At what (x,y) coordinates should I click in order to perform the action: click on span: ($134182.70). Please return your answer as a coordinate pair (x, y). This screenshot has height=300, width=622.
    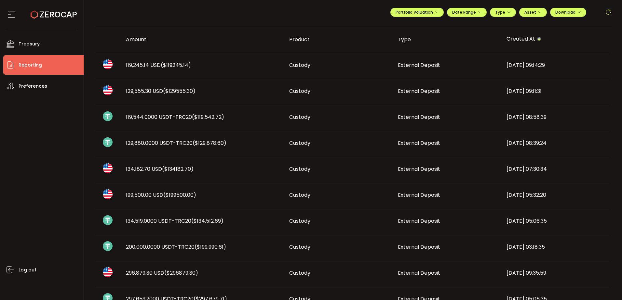
    Looking at the image, I should click on (177, 169).